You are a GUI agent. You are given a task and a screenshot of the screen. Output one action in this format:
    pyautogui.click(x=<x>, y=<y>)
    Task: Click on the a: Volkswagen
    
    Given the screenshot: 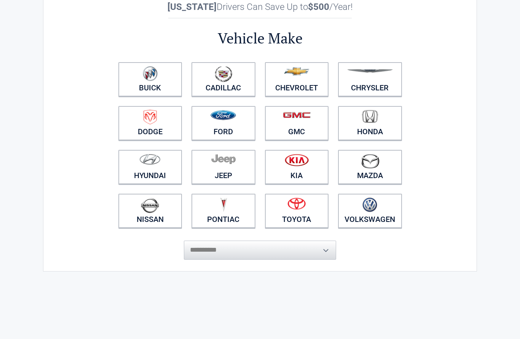 What is the action you would take?
    pyautogui.click(x=370, y=211)
    